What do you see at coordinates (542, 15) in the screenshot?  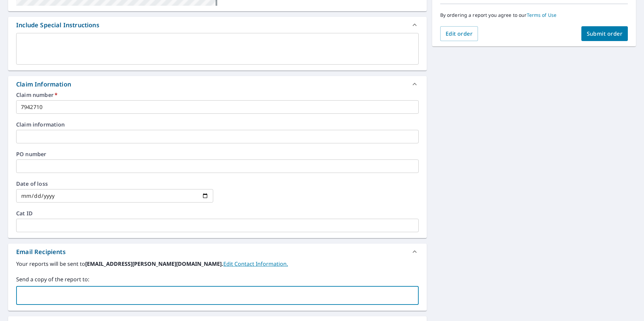 I see `a: Terms of Use` at bounding box center [542, 15].